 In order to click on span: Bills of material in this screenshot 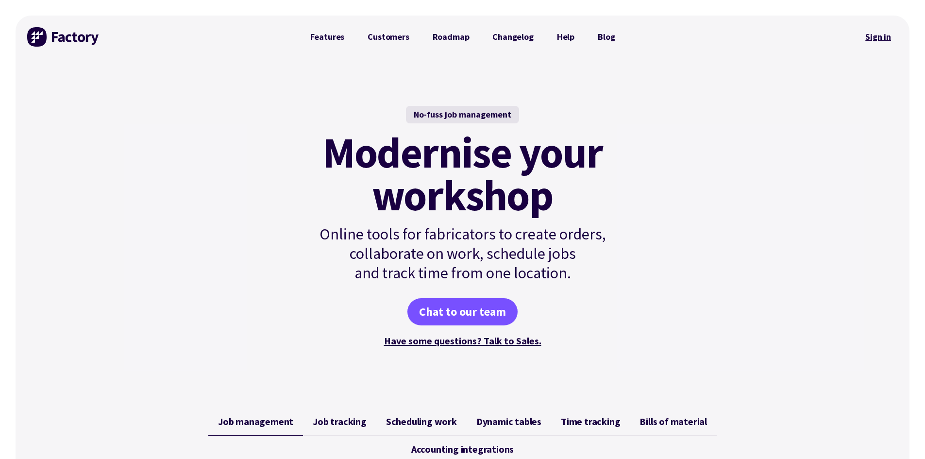, I will do `click(673, 422)`.